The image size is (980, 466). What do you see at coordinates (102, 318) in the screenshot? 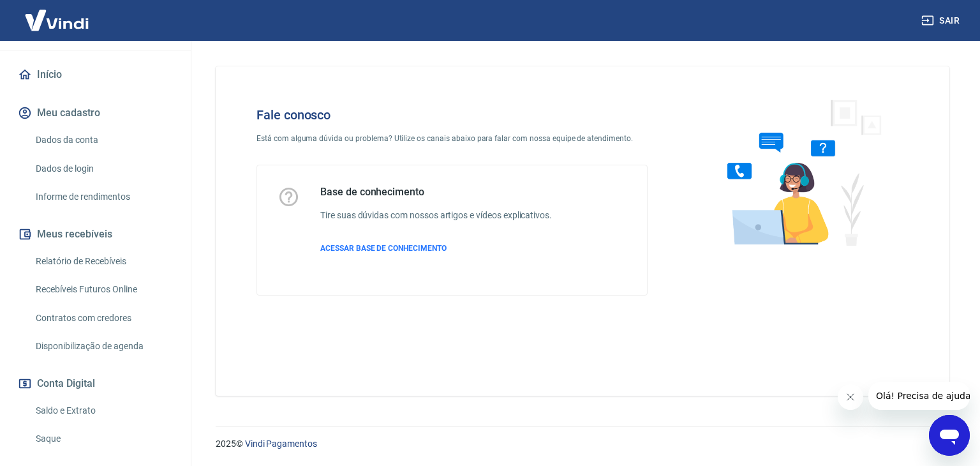
I see `a: Contratos com credores` at bounding box center [102, 318].